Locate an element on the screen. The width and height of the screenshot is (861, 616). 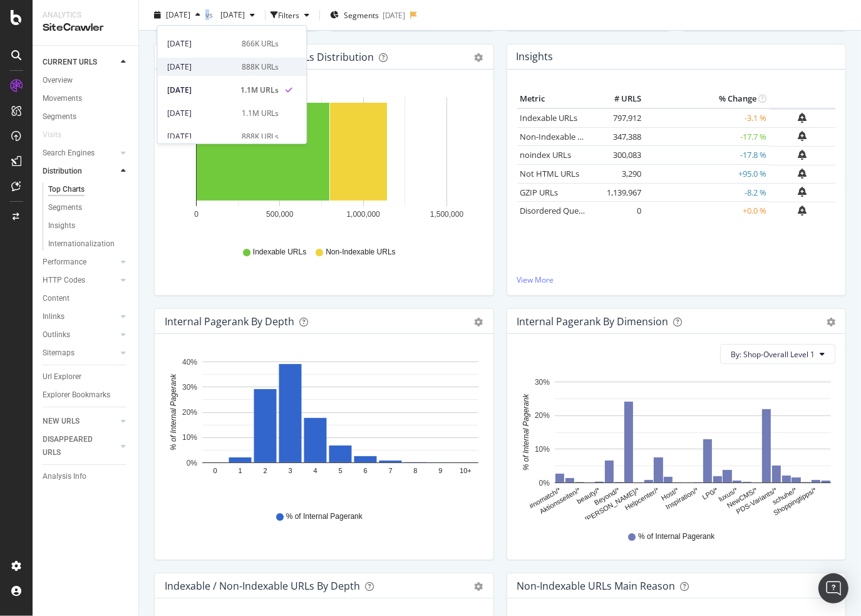
text: PDS-Variants/* is located at coordinates (756, 501).